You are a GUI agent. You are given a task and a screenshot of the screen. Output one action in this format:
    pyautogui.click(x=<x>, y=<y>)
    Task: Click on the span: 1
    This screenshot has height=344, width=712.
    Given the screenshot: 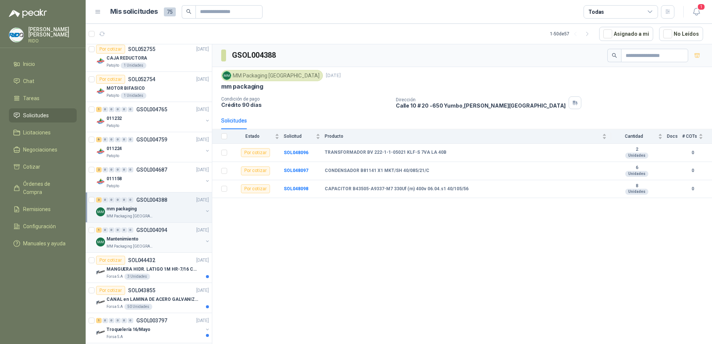 What is the action you would take?
    pyautogui.click(x=701, y=7)
    